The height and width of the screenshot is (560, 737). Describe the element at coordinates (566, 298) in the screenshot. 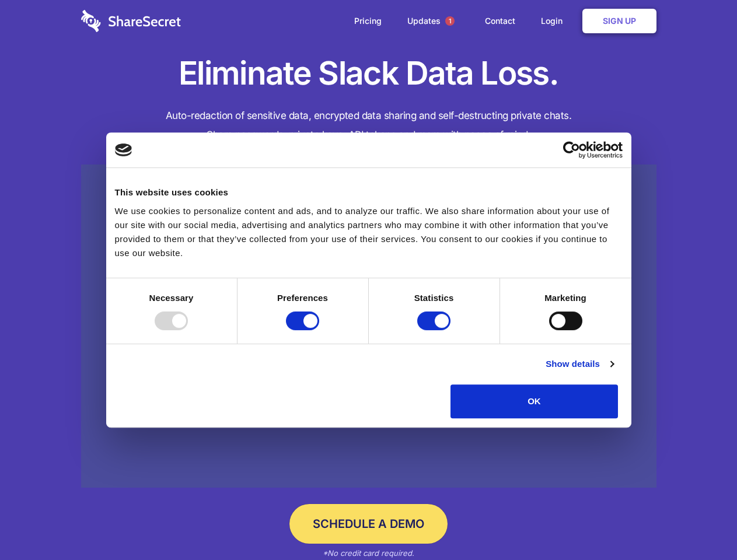

I see `strong: Marketing` at that location.